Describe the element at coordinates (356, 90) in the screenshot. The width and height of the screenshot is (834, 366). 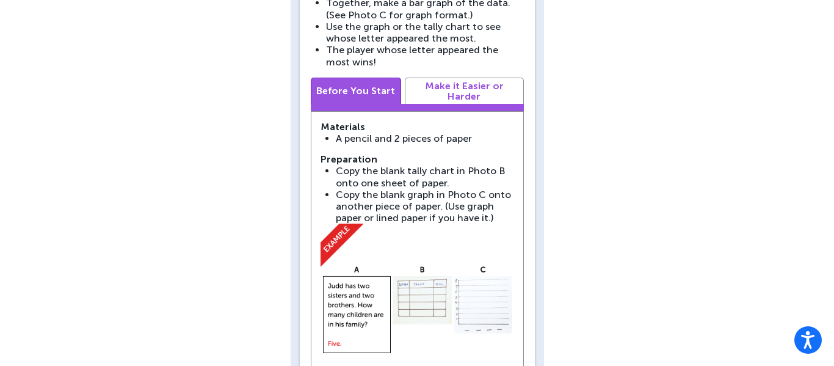
I see `a: Before You Start` at that location.